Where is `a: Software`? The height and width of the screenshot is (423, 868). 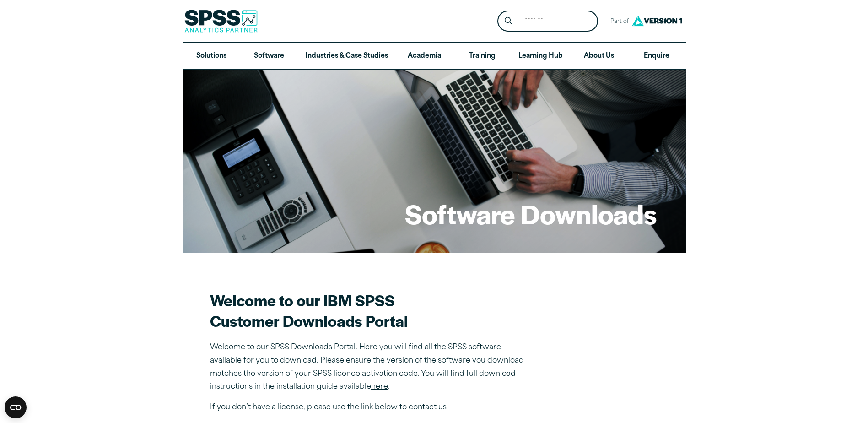
a: Software is located at coordinates (269, 56).